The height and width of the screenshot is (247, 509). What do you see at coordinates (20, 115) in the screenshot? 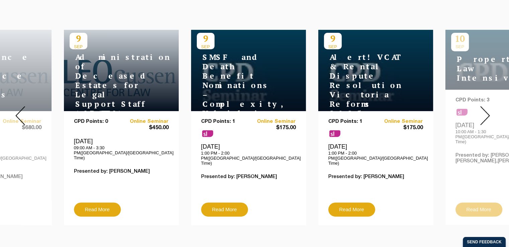
I see `img: Prev` at bounding box center [20, 115].